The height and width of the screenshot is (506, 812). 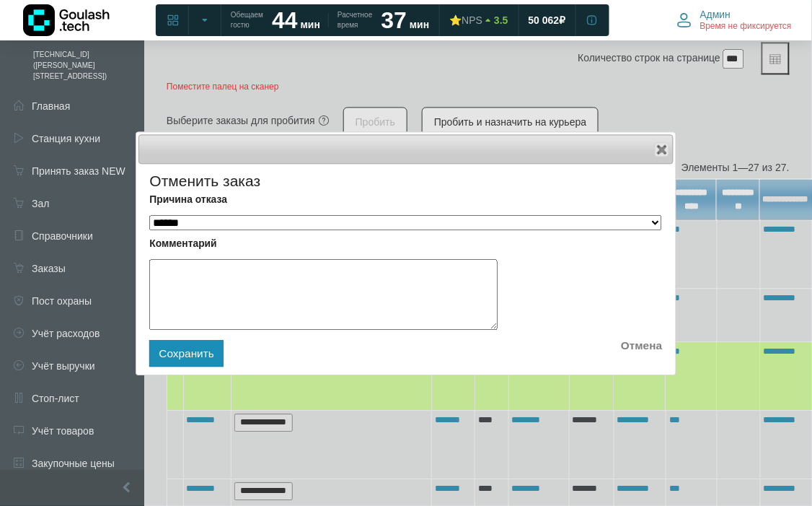 What do you see at coordinates (355, 20) in the screenshot?
I see `span: Расчетное время` at bounding box center [355, 20].